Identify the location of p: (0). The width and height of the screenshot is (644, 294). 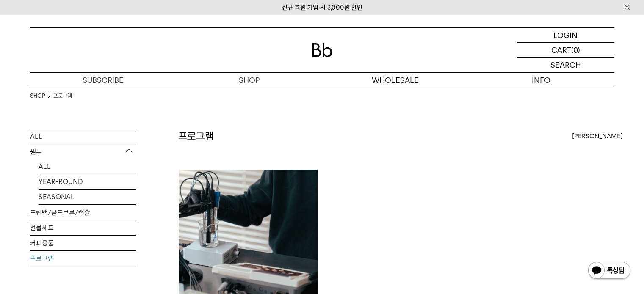
(576, 50).